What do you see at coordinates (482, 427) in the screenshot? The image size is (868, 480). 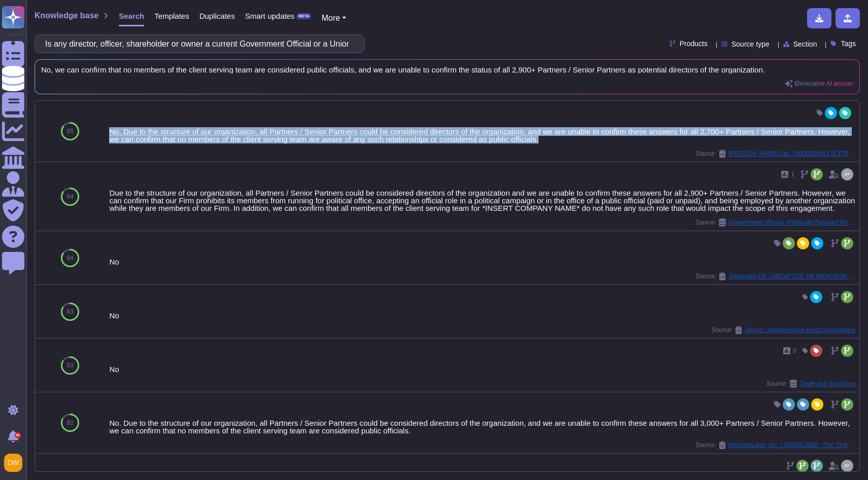 I see `div: No. Due to the structure of our organization, all Partners / Senior Partners could be considered ...` at bounding box center [482, 427].